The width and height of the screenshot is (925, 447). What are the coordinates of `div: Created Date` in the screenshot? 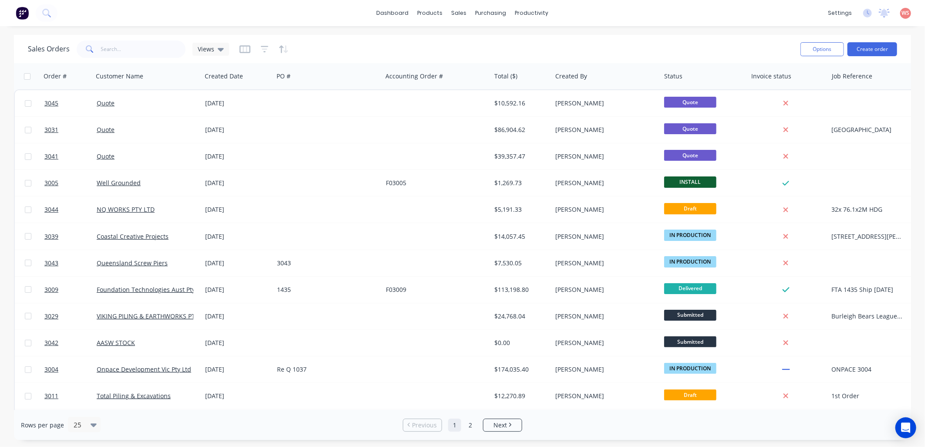 It's located at (224, 76).